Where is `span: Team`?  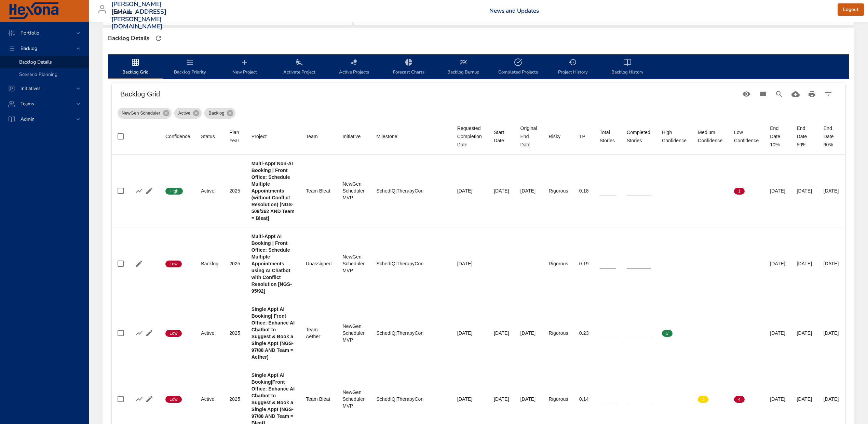 span: Team is located at coordinates (319, 137).